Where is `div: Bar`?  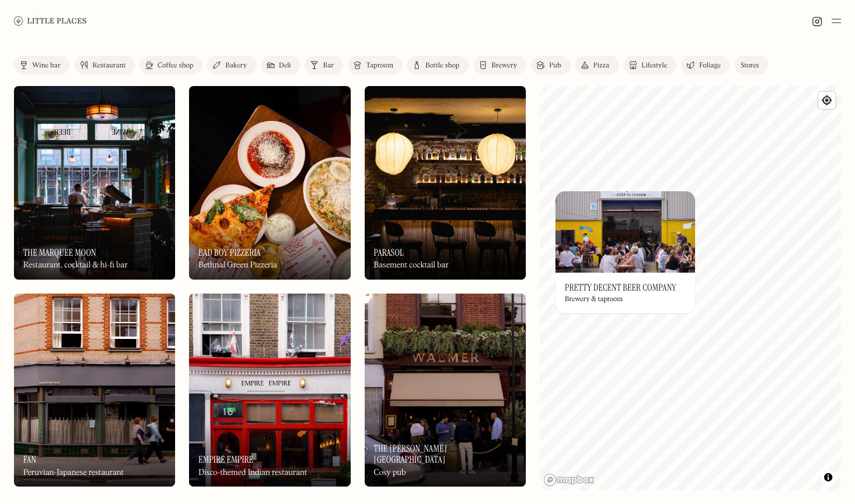
div: Bar is located at coordinates (328, 66).